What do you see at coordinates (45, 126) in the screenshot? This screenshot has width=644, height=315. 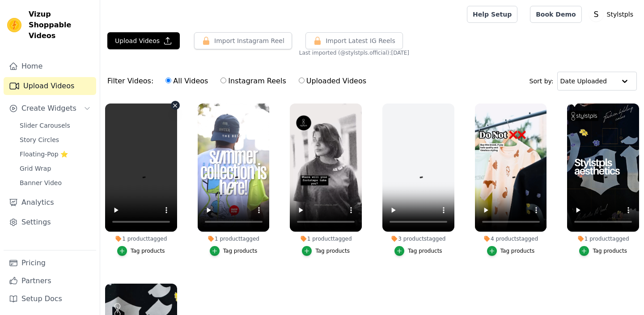 I see `span: Slider Carousels` at bounding box center [45, 126].